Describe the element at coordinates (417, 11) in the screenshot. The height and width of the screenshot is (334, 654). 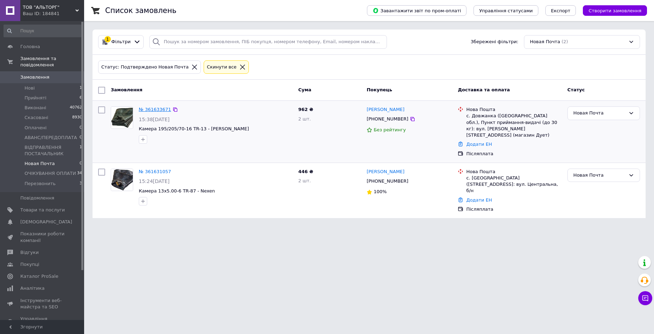
I see `button: Завантажити звіт по пром-оплаті` at that location.